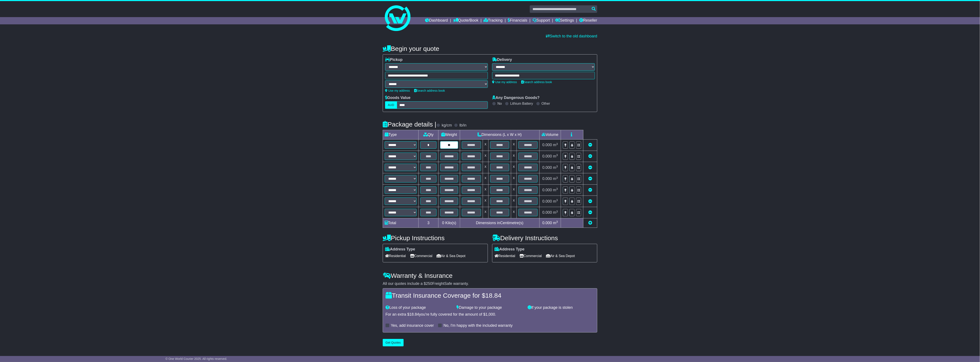  What do you see at coordinates (409, 124) in the screenshot?
I see `h4: Package details |` at bounding box center [409, 124].